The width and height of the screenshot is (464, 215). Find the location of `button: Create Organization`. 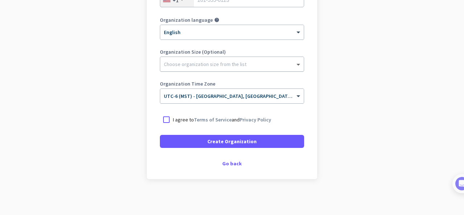

button: Create Organization is located at coordinates (232, 141).